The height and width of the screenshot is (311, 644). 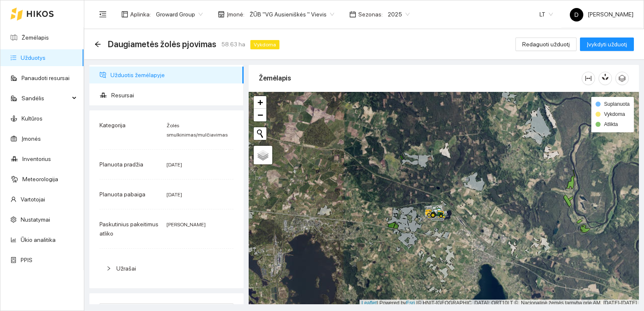 What do you see at coordinates (46, 98) in the screenshot?
I see `span: Sandėlis` at bounding box center [46, 98].